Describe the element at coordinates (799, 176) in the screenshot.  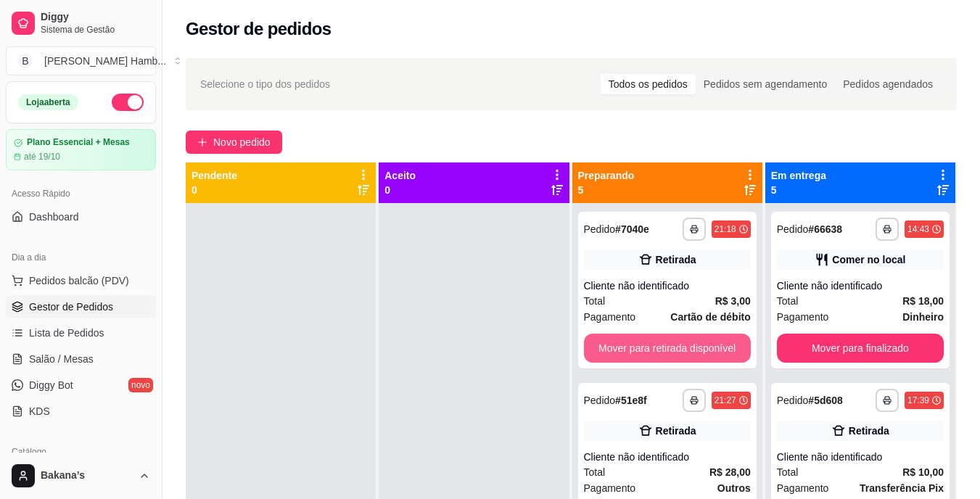
I see `p: Em entrega` at that location.